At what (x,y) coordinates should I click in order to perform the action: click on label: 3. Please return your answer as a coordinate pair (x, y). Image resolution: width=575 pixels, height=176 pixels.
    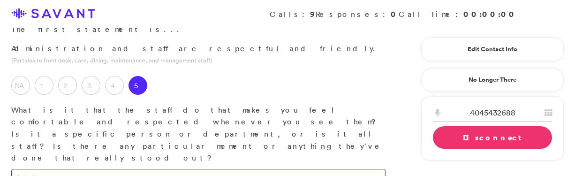
    Looking at the image, I should click on (91, 85).